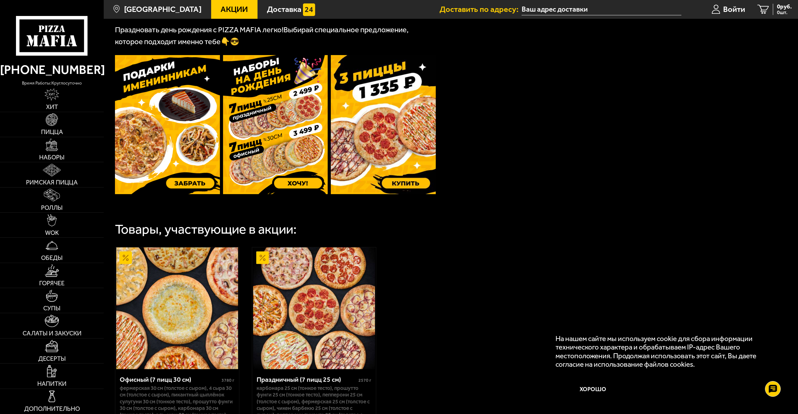 The height and width of the screenshot is (414, 798). I want to click on p: На нашем сайте мы используем cookie для сбора информации технического характера и обрабатываем IP..., so click(666, 352).